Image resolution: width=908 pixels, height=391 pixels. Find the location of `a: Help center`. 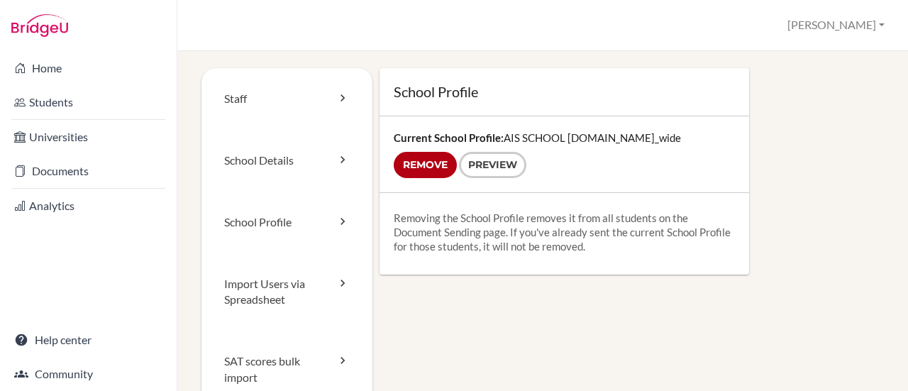

a: Help center is located at coordinates (88, 340).